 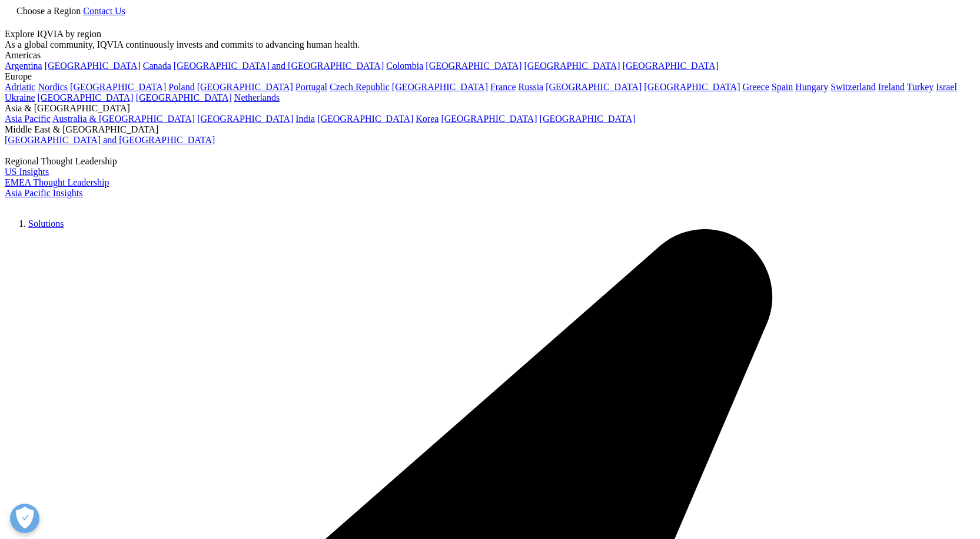 I want to click on div: Europe, so click(x=490, y=76).